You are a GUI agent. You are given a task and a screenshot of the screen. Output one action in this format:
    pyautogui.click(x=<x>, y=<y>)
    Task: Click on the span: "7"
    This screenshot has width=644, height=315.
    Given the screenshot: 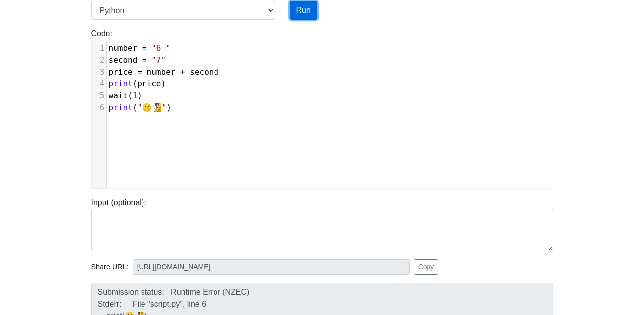 What is the action you would take?
    pyautogui.click(x=158, y=60)
    